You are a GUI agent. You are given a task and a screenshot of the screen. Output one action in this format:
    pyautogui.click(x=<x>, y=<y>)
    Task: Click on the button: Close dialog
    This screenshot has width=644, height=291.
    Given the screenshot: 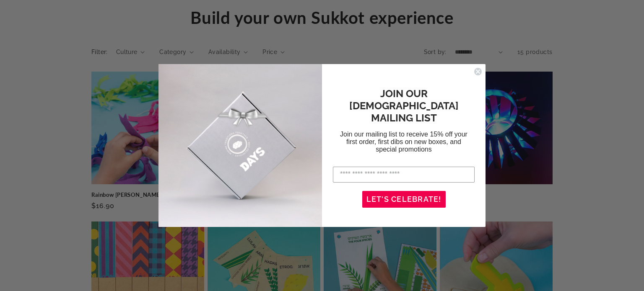 What is the action you would take?
    pyautogui.click(x=478, y=71)
    